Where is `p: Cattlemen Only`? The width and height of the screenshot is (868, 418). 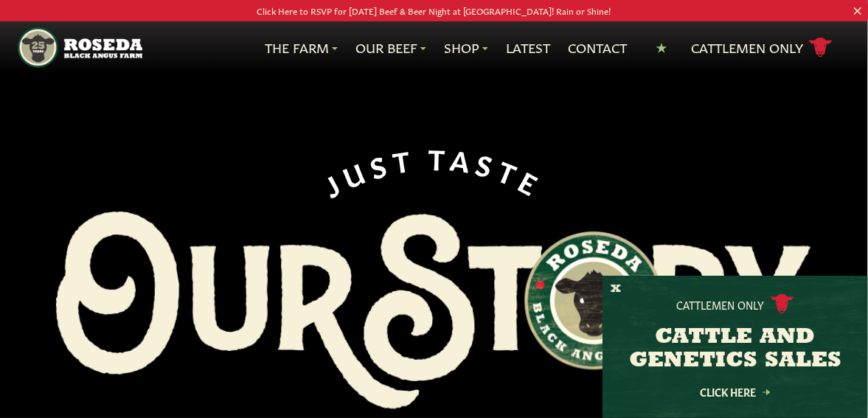
p: Cattlemen Only is located at coordinates (721, 304).